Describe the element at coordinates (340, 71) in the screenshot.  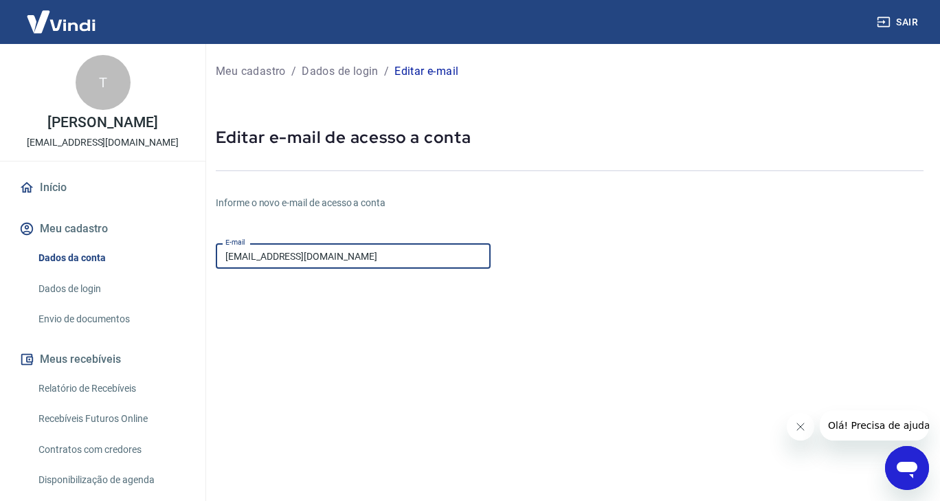
I see `p: Dados de login` at that location.